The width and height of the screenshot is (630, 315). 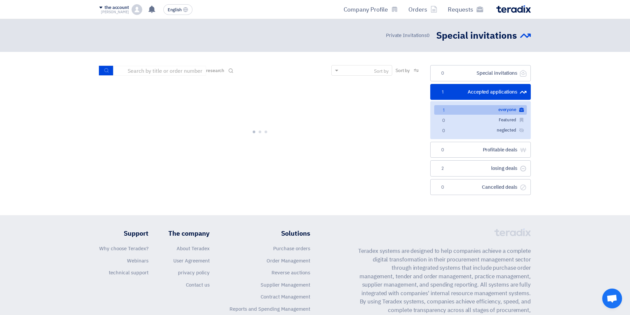 What do you see at coordinates (191, 261) in the screenshot?
I see `font: User Agreement` at bounding box center [191, 261].